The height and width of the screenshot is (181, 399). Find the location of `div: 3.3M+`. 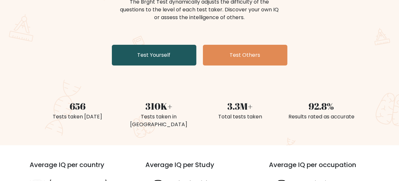

div: 3.3M+ is located at coordinates (240, 106).